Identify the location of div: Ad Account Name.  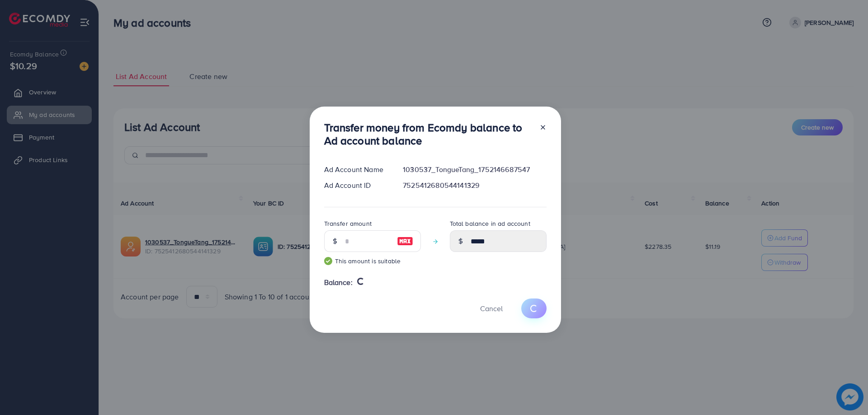
(356, 169).